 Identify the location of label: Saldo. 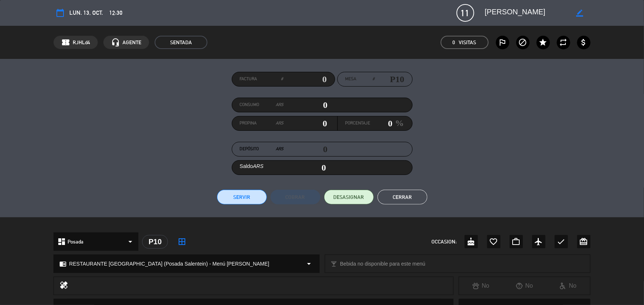
(252, 166).